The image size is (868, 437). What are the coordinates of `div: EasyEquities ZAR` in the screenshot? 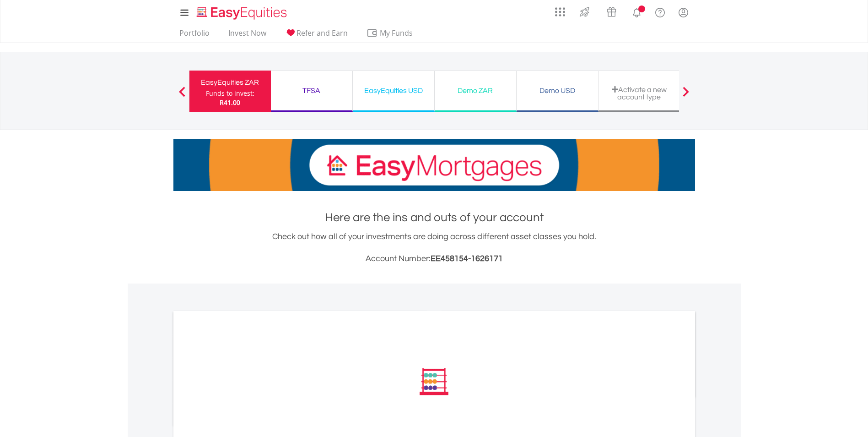 It's located at (230, 83).